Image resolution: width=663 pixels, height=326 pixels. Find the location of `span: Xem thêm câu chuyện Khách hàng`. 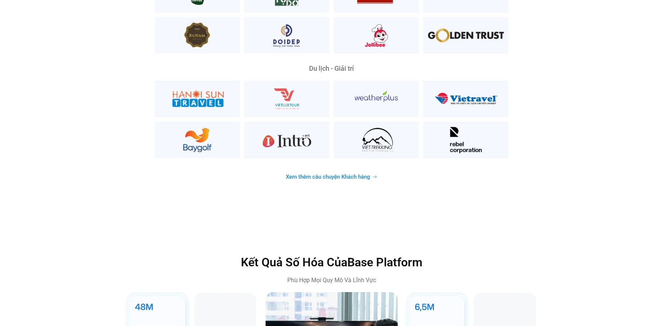

span: Xem thêm câu chuyện Khách hàng is located at coordinates (328, 177).